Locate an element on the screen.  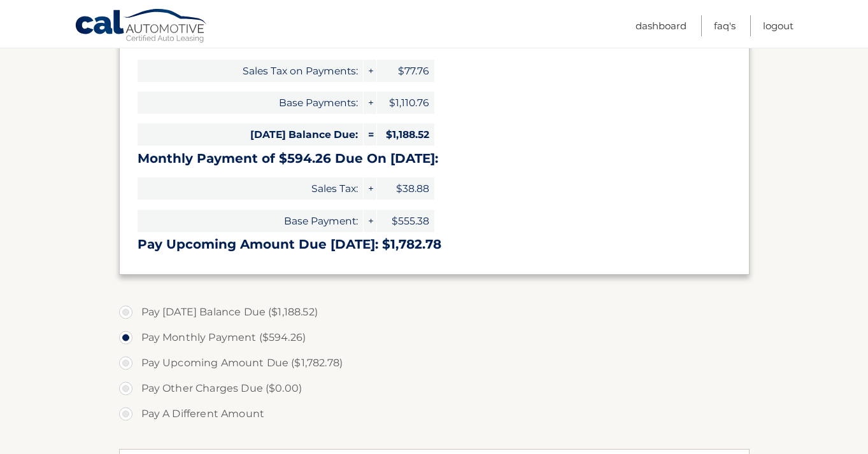
a: FAQ's is located at coordinates (725, 26).